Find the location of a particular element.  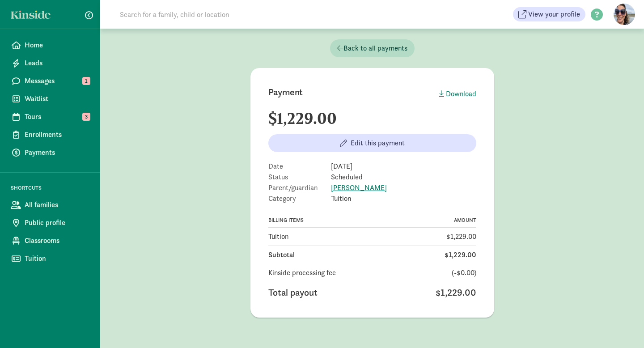

span: Parent/guardian is located at coordinates (299, 188).